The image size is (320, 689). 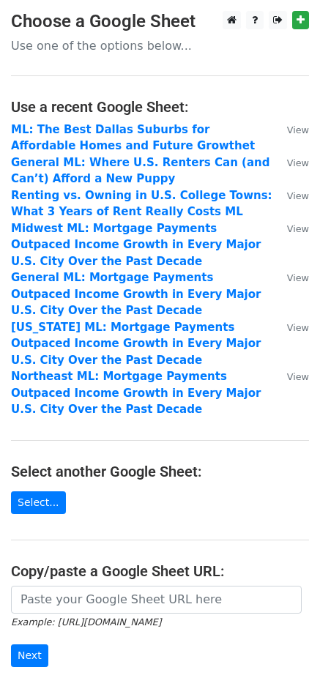 What do you see at coordinates (141, 203) in the screenshot?
I see `a: Renting vs. Owning in U.S. College Towns: What 3 Years of Rent Really Costs ML` at bounding box center [141, 203].